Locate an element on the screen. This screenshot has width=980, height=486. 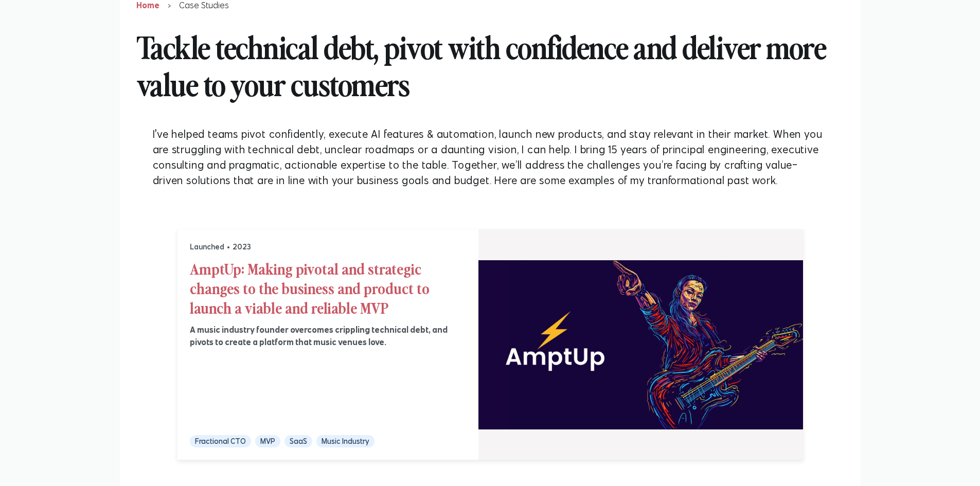
div: I've helped teams pivot confidently, execute AI features & automation, launch new products, and s... is located at coordinates (490, 157).